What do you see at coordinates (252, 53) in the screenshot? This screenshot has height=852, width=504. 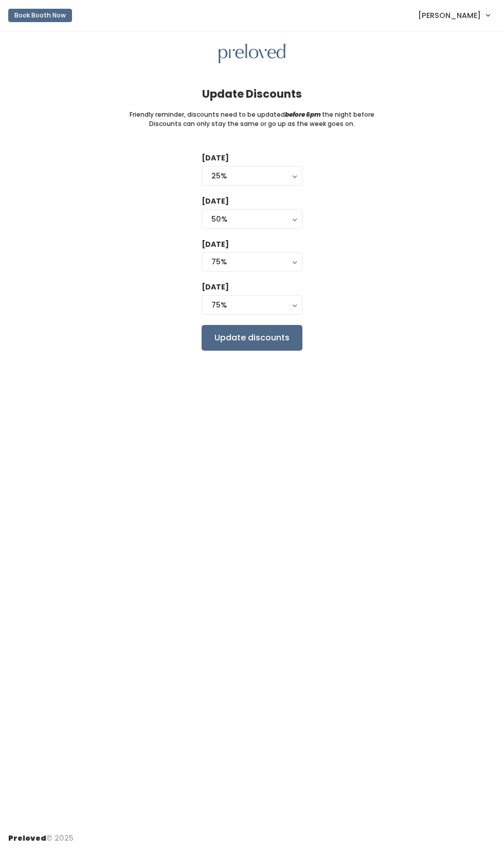 I see `img: preloved logo` at bounding box center [252, 53].